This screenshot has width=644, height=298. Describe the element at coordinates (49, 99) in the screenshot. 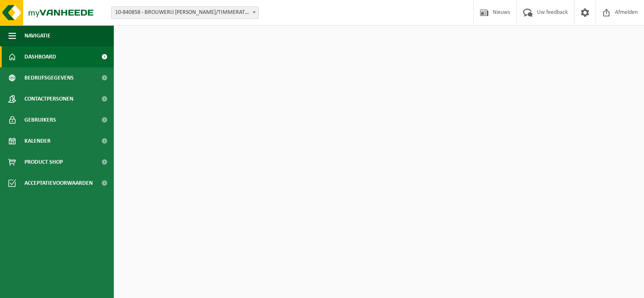

I see `span: Contactpersonen` at that location.